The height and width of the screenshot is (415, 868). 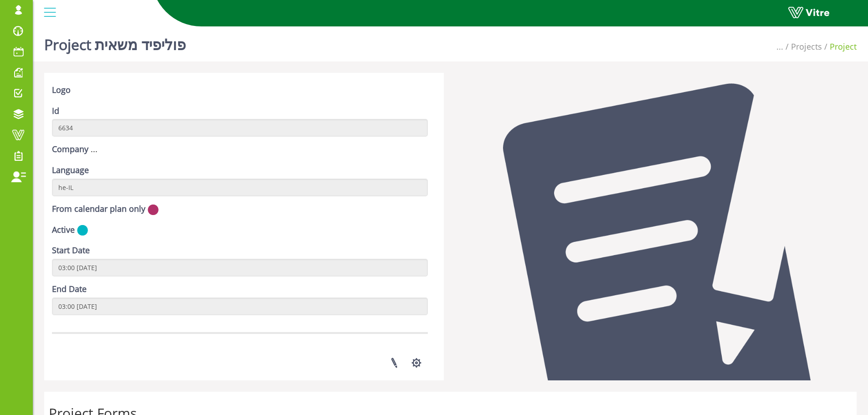 What do you see at coordinates (63, 230) in the screenshot?
I see `label: Active` at bounding box center [63, 230].